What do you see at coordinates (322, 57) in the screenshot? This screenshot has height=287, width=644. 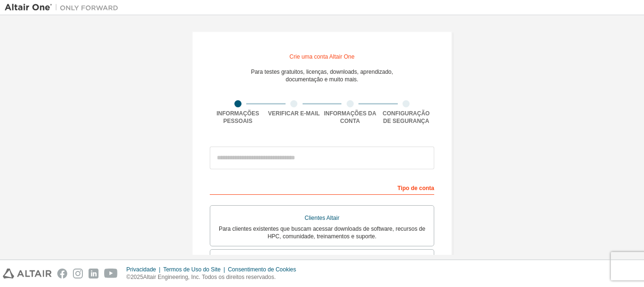 I see `font: Crie uma conta Altair One` at bounding box center [322, 57].